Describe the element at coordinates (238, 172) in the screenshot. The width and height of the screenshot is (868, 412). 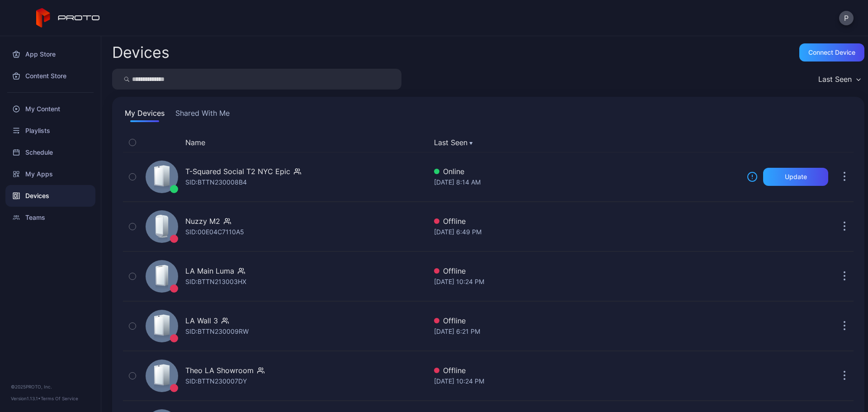
I see `div: T-Squared Social T2 NYC Epic` at that location.